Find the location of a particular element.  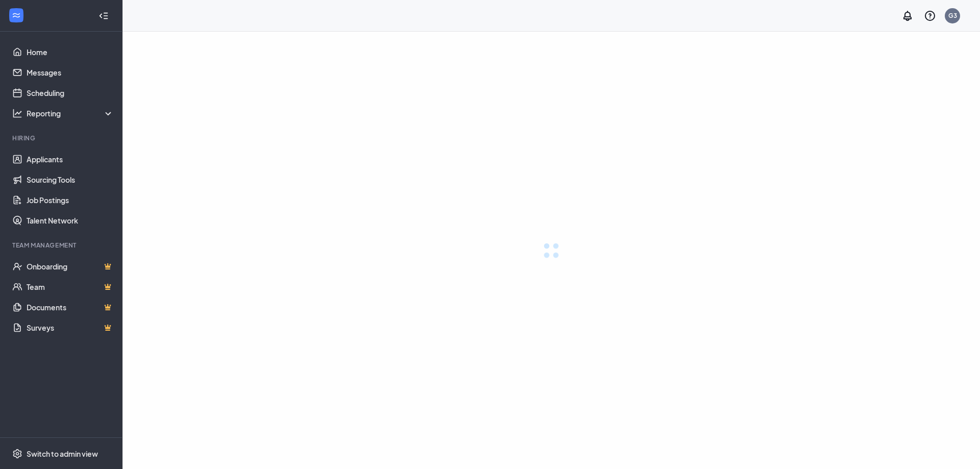

a: SurveysCrown is located at coordinates (70, 328).